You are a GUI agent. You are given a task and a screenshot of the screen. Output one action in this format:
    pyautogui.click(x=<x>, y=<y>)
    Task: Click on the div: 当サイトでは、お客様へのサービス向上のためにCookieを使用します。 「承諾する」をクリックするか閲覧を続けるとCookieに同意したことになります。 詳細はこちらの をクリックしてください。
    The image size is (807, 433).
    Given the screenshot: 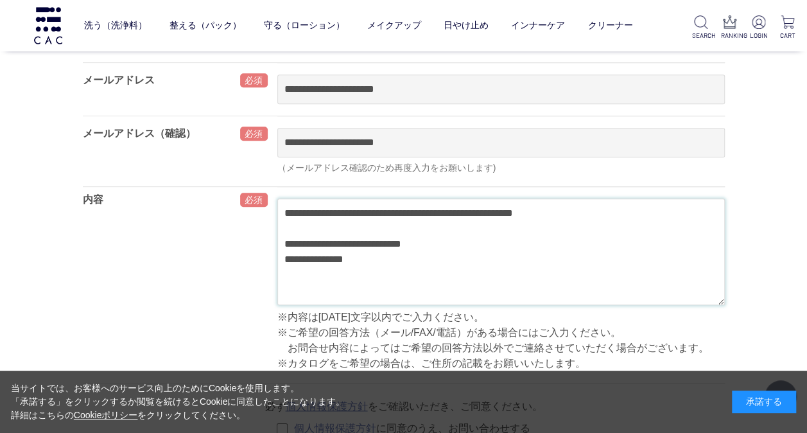 What is the action you would take?
    pyautogui.click(x=178, y=401)
    